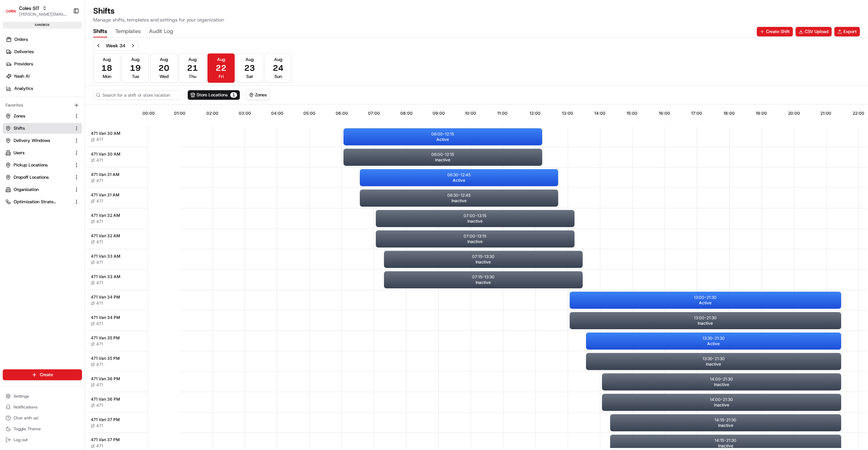 Image resolution: width=868 pixels, height=450 pixels. Describe the element at coordinates (105, 174) in the screenshot. I see `span: 471 Van 31 AM` at that location.